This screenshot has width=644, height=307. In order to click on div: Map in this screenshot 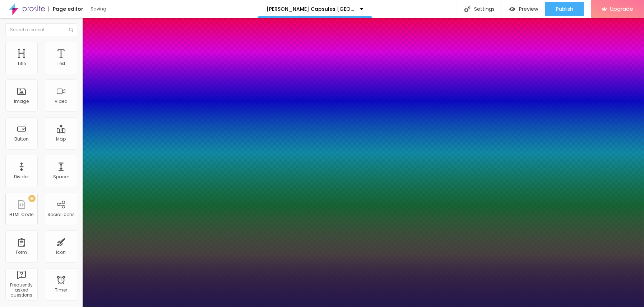, I will do `click(61, 139)`.